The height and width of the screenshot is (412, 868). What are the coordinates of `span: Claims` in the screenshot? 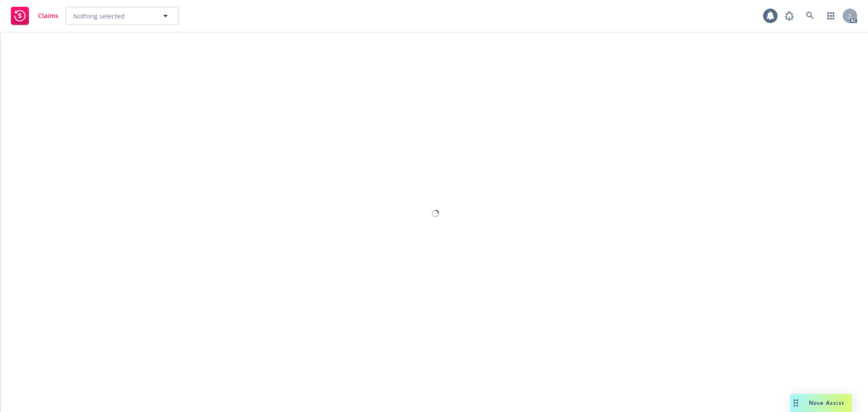 It's located at (48, 16).